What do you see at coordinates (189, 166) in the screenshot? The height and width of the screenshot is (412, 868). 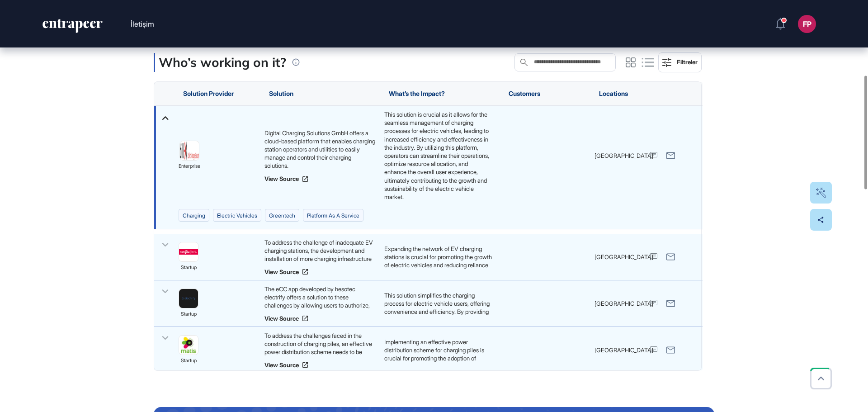 I see `span: enterprise` at bounding box center [189, 166].